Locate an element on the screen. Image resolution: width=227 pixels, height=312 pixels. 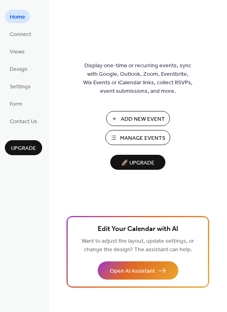
span: Add New Event is located at coordinates (143, 119).